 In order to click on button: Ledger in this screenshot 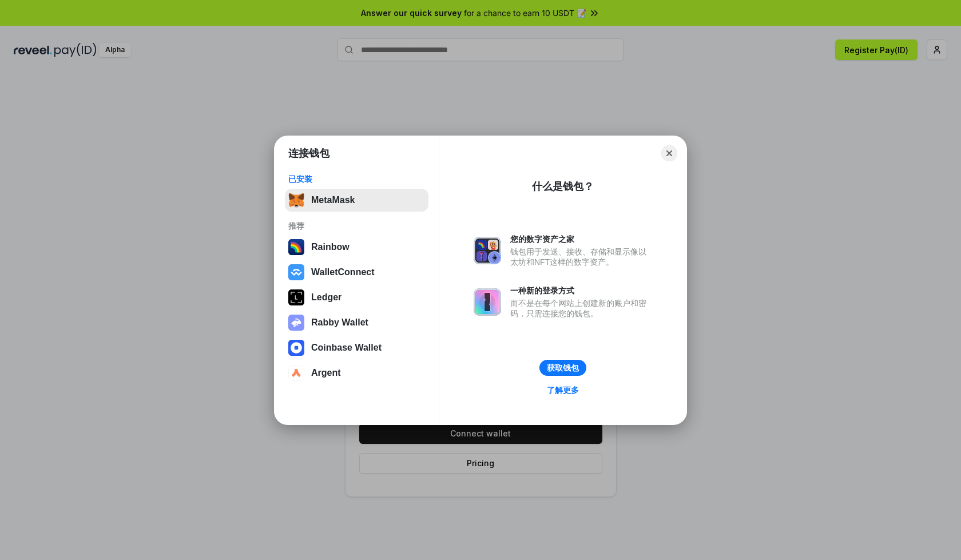, I will do `click(356, 297)`.